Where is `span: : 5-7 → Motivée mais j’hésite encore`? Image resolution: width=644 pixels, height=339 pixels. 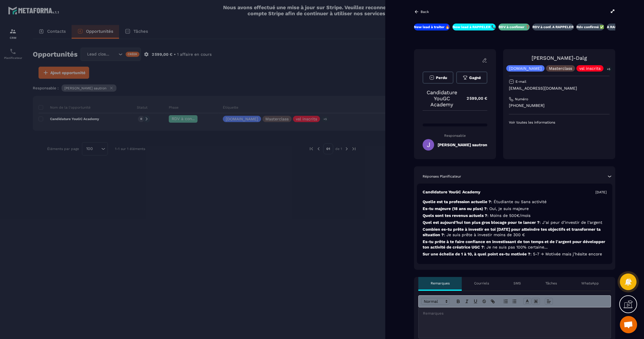 span: : 5-7 → Motivée mais j’hésite encore is located at coordinates (566, 254).